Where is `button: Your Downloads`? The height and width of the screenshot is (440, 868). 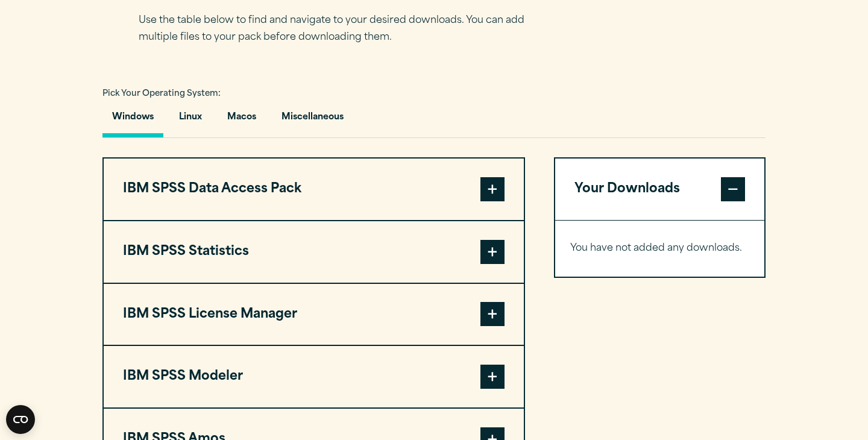
button: Your Downloads is located at coordinates (660, 189).